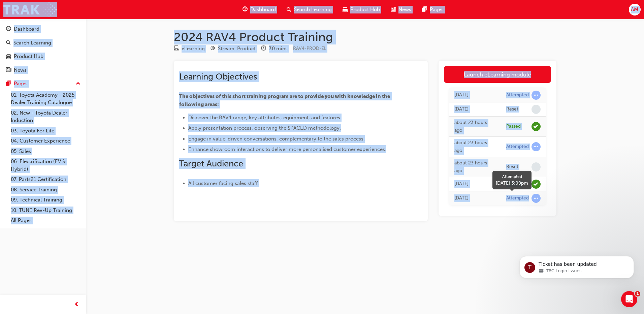  Describe the element at coordinates (475, 184) in the screenshot. I see `div: Mon Feb 17 2025 15:17:32 GMT+1100 (Australian Eastern Daylight Time)` at that location.